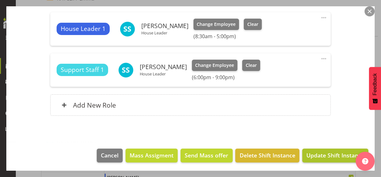  Describe the element at coordinates (335, 156) in the screenshot. I see `span: Update Shift Instance` at that location.